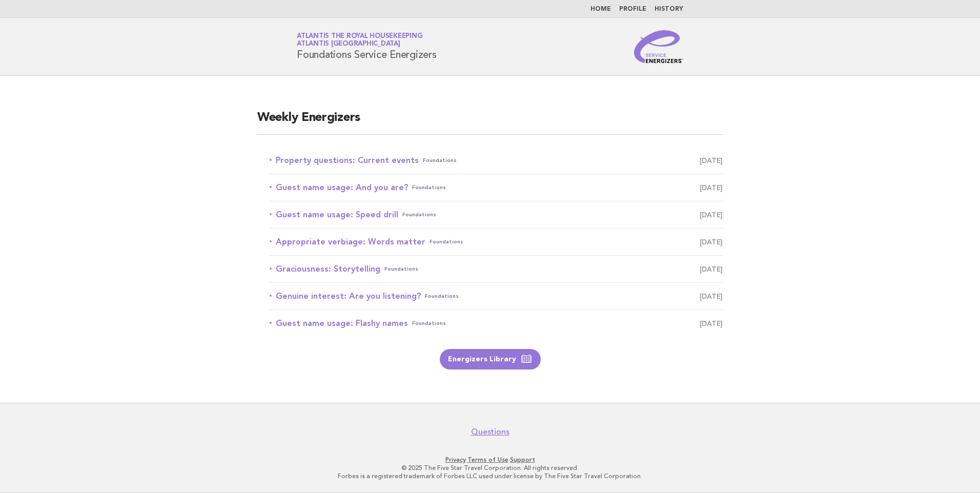 This screenshot has width=980, height=493. I want to click on p: © 2025 The Five Star Travel Corporation. All rights reserved., so click(490, 468).